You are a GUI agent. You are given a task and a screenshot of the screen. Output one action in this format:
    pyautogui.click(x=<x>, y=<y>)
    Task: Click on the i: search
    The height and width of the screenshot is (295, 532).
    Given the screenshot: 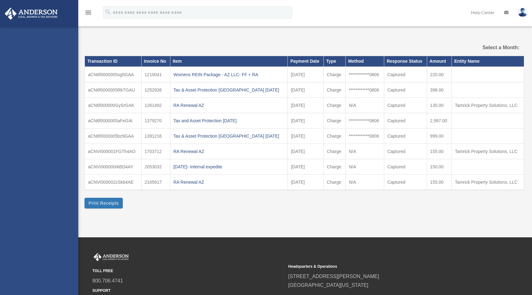 What is the action you would take?
    pyautogui.click(x=108, y=12)
    